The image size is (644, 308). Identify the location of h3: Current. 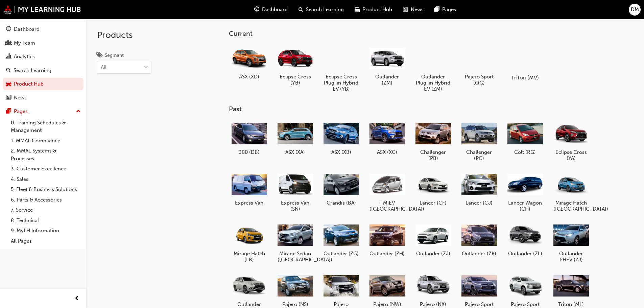
(421, 34).